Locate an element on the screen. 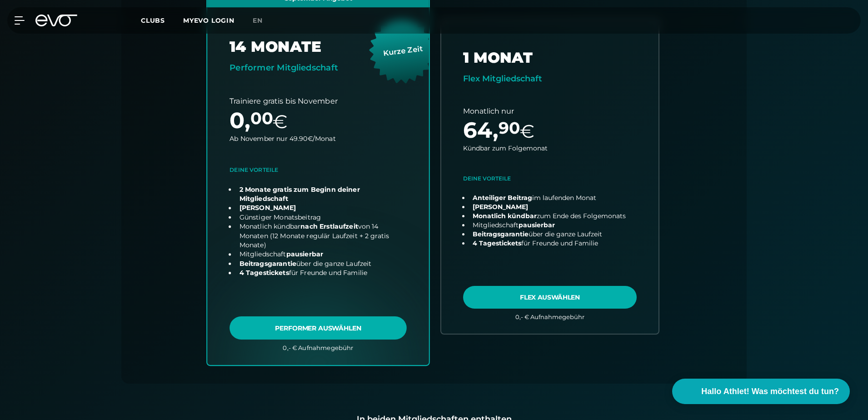 The image size is (868, 420). a: en is located at coordinates (263, 20).